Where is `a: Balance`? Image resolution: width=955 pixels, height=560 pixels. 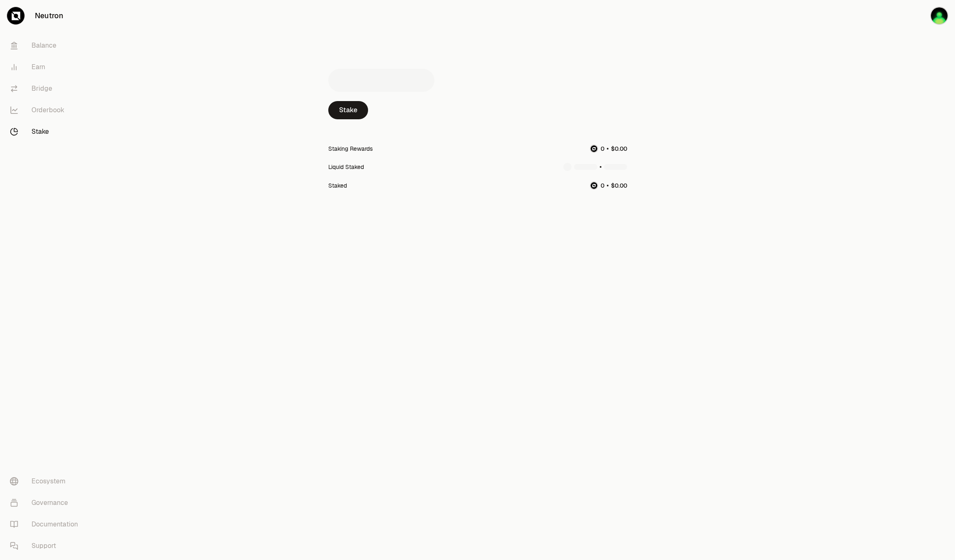 a: Balance is located at coordinates (46, 45).